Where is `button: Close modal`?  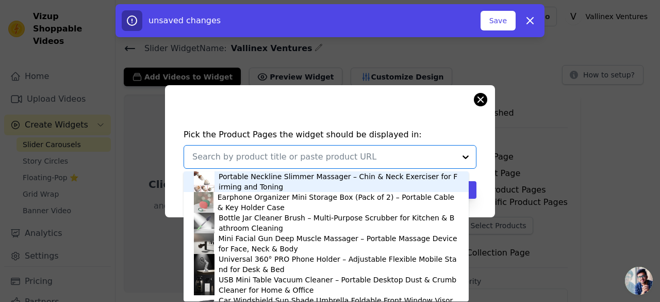
button: Close modal is located at coordinates (480, 100).